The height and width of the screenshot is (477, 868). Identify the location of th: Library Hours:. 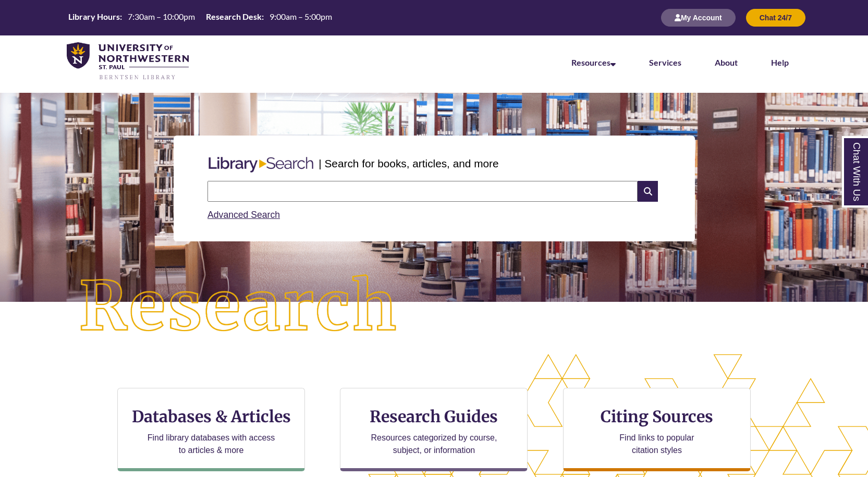
(94, 17).